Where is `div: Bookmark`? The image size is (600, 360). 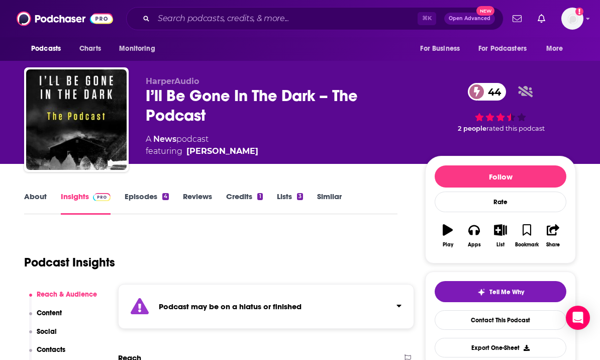
div: Bookmark is located at coordinates (526, 245).